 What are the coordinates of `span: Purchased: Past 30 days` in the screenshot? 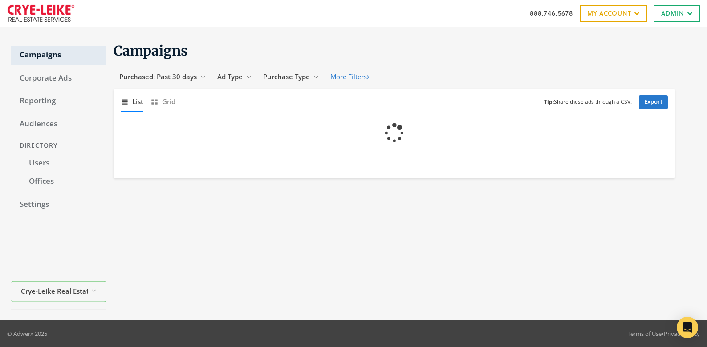 It's located at (158, 77).